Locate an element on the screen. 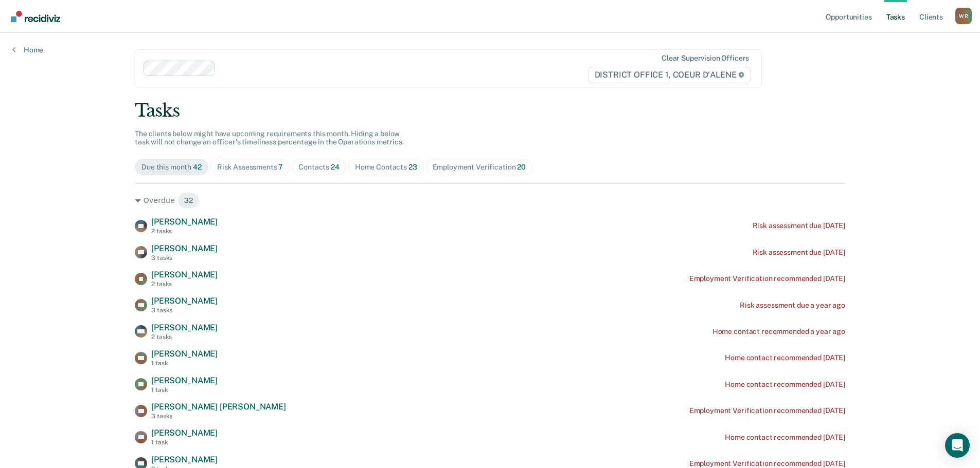 This screenshot has width=980, height=468. div: Risk Assessments is located at coordinates (250, 167).